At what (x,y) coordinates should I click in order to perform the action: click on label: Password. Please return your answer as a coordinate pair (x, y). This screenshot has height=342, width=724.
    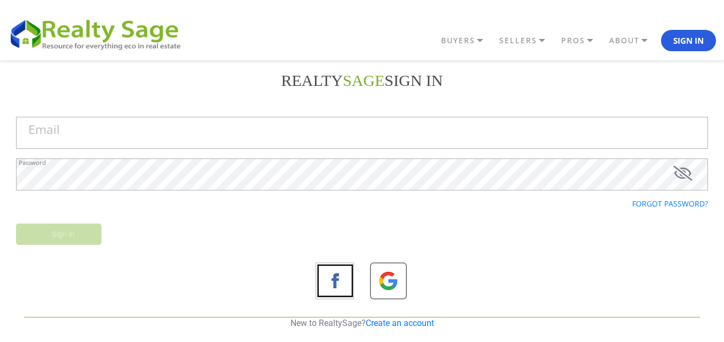
    Looking at the image, I should click on (32, 162).